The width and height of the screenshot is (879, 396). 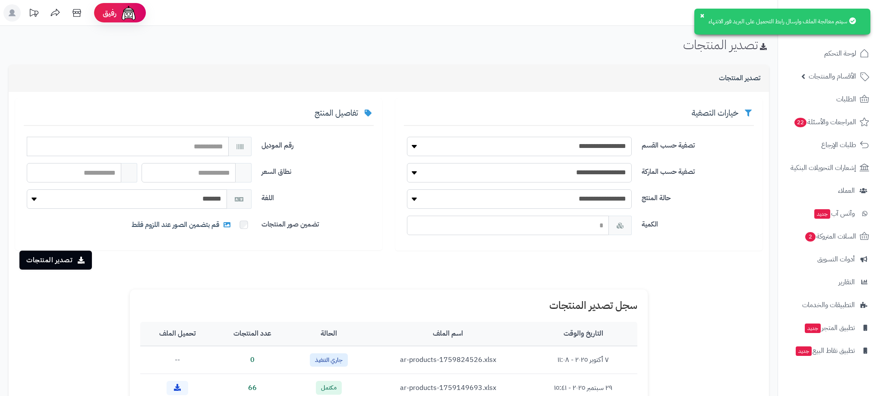 What do you see at coordinates (740, 79) in the screenshot?
I see `h3: تصدير المنتجات` at bounding box center [740, 79].